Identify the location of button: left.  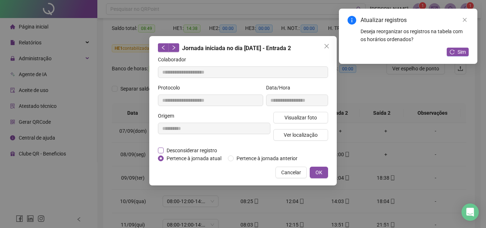
(163, 48).